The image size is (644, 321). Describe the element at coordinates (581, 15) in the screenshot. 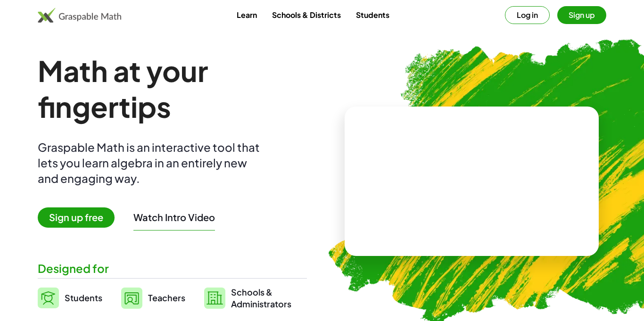

I see `button: Sign up` at that location.